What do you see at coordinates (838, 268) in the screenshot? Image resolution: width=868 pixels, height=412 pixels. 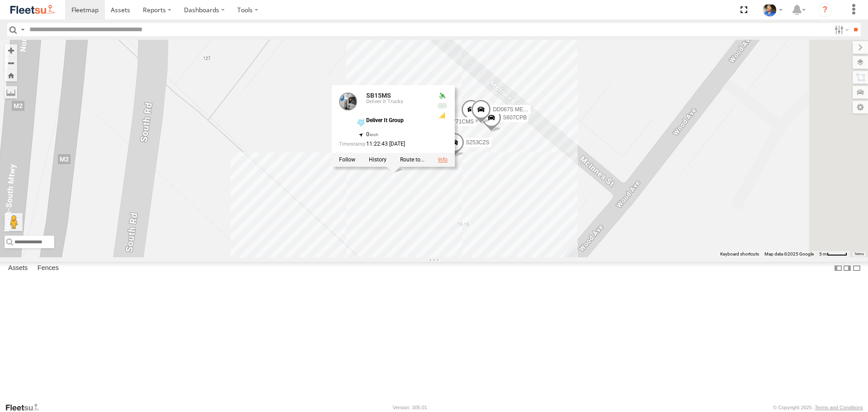 I see `label: Dock Summary Table to the Left` at bounding box center [838, 268].